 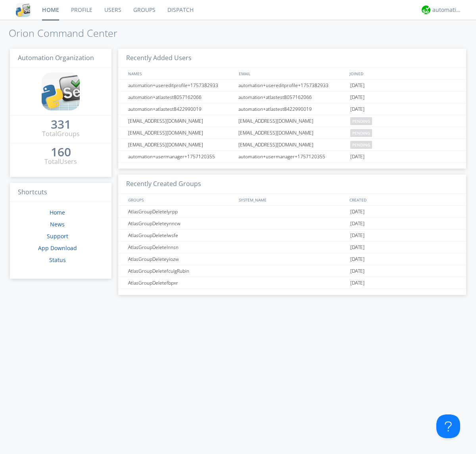 What do you see at coordinates (181, 247) in the screenshot?
I see `div: AtlasGroupDeletelnnsn` at bounding box center [181, 247].